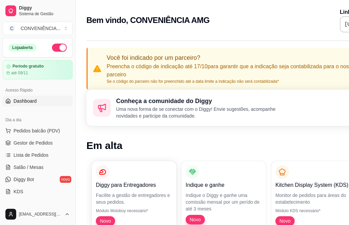  I want to click on span: C, so click(12, 28).